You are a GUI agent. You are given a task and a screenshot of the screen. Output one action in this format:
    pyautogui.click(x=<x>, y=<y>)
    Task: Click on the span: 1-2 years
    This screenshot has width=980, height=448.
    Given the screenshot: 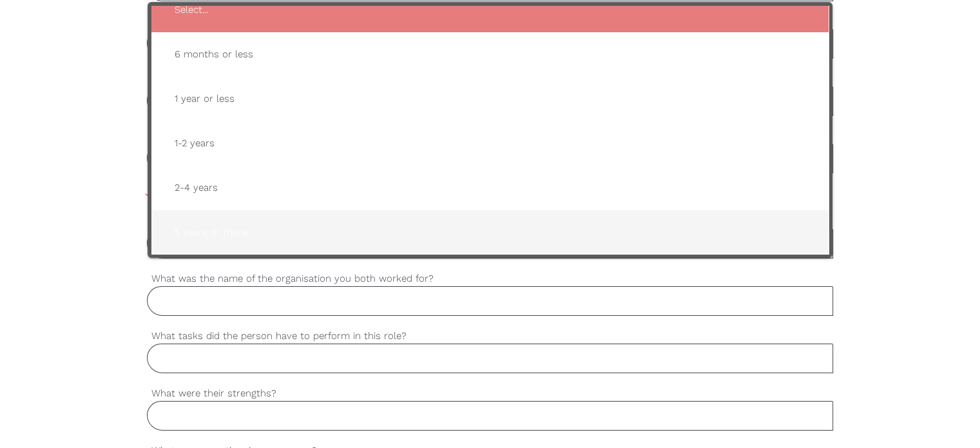 What is the action you would take?
    pyautogui.click(x=490, y=143)
    